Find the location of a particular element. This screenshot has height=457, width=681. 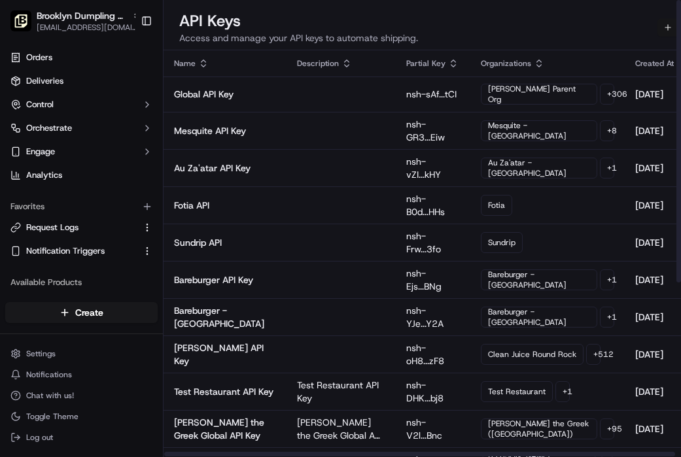

button: Control is located at coordinates (81, 105).